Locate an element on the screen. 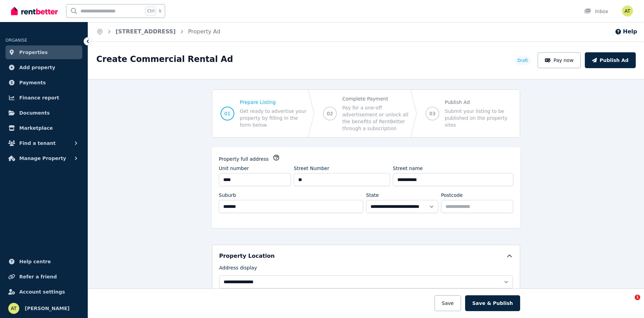  a: Refer a friend is located at coordinates (44, 277).